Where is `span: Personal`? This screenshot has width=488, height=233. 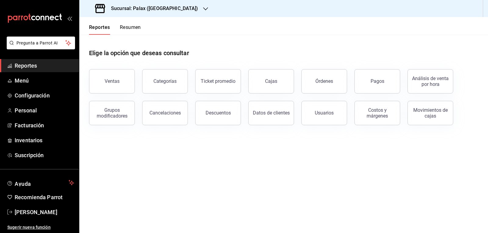 span: Personal is located at coordinates (44, 110).